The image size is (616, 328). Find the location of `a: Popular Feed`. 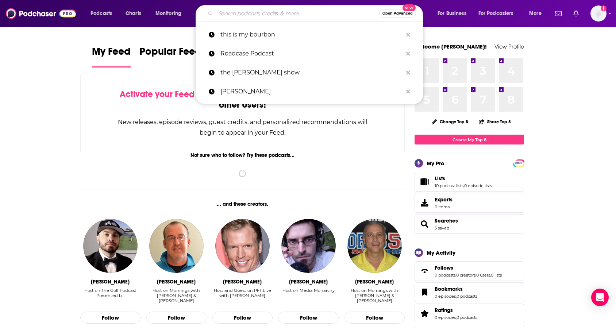

a: Popular Feed is located at coordinates (170, 56).